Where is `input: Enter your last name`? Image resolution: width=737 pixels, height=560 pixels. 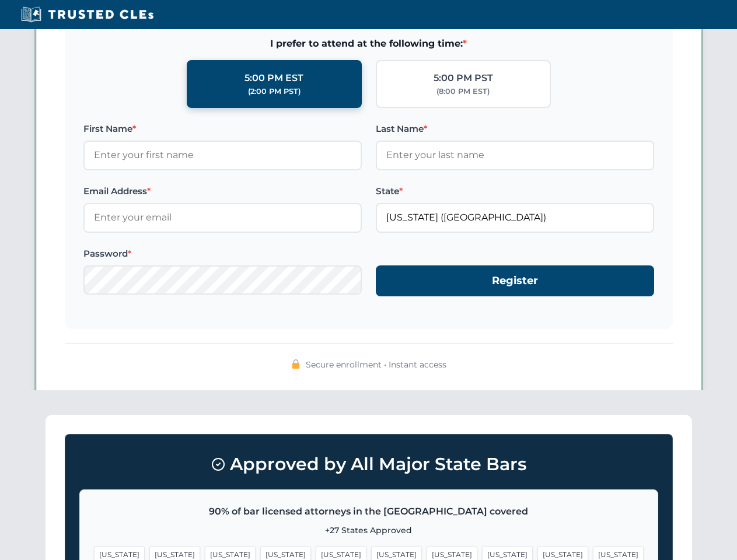 input: Enter your last name is located at coordinates (515, 155).